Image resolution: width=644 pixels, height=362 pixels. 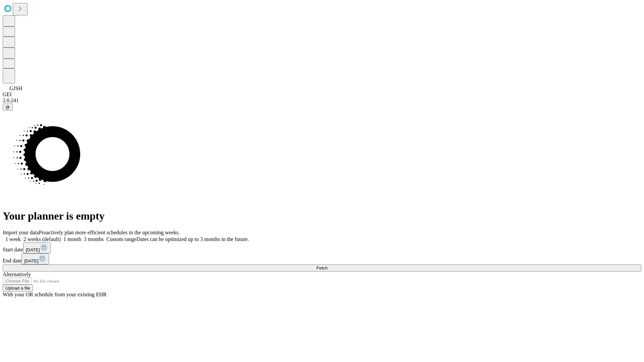 I want to click on span: Fetch, so click(x=322, y=268).